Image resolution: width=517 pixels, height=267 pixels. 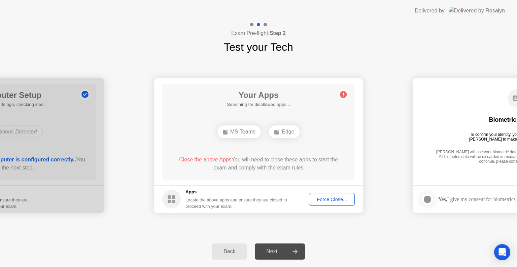 I want to click on strong: Yes,, so click(x=442, y=199).